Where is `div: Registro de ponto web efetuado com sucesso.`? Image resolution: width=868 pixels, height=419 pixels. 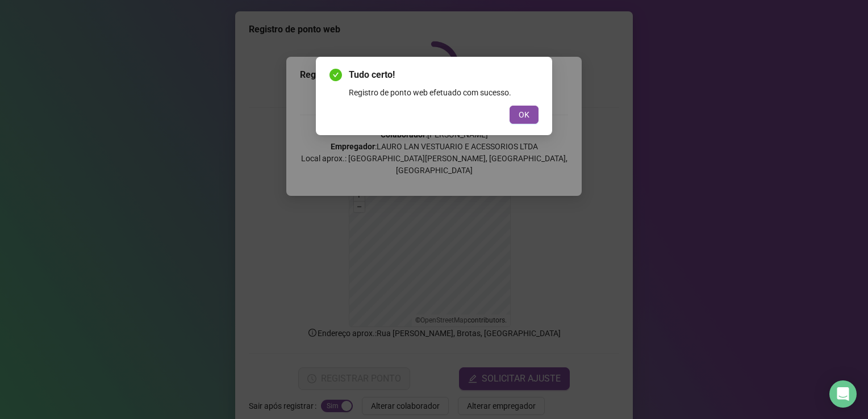 div: Registro de ponto web efetuado com sucesso. is located at coordinates (444, 93).